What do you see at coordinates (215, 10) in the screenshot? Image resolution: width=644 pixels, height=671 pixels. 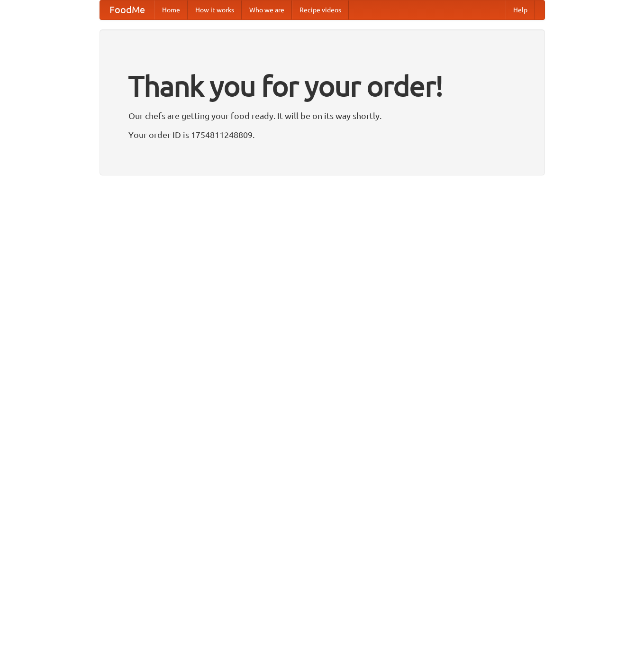 I see `a: How it works` at bounding box center [215, 10].